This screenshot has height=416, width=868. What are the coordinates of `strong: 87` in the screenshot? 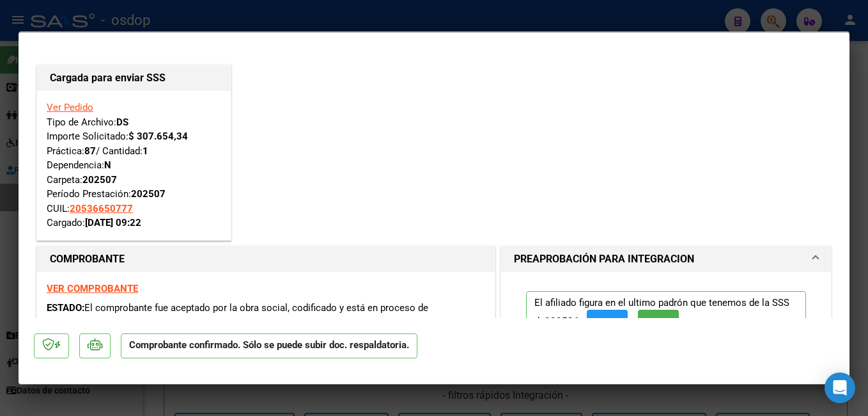 It's located at (90, 151).